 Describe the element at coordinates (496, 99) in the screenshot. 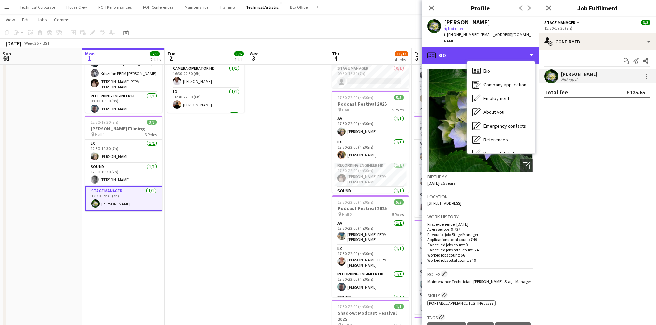

I see `span: Employment` at that location.